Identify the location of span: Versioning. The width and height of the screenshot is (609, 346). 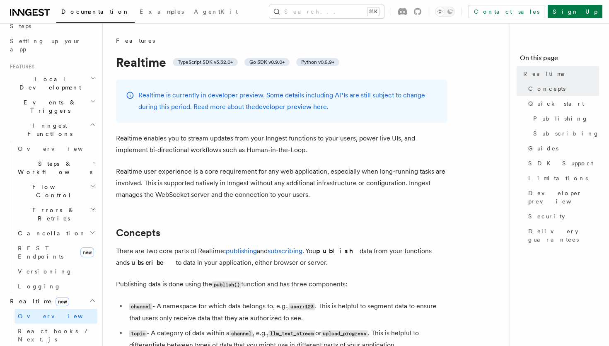
(45, 271).